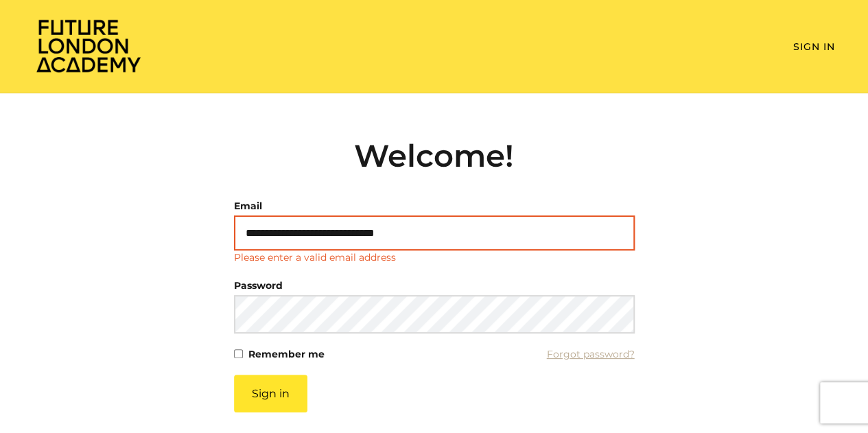 The height and width of the screenshot is (433, 868). Describe the element at coordinates (813, 47) in the screenshot. I see `a: Sign In` at that location.